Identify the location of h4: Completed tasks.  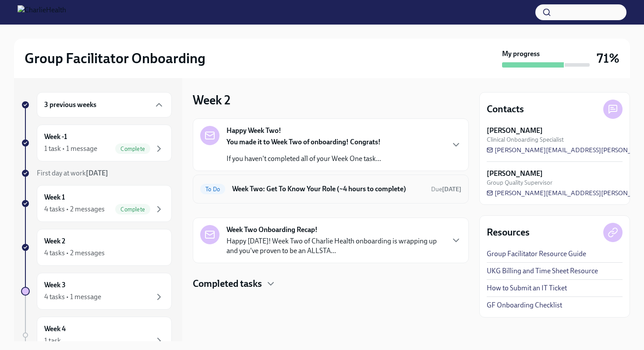
(227, 284).